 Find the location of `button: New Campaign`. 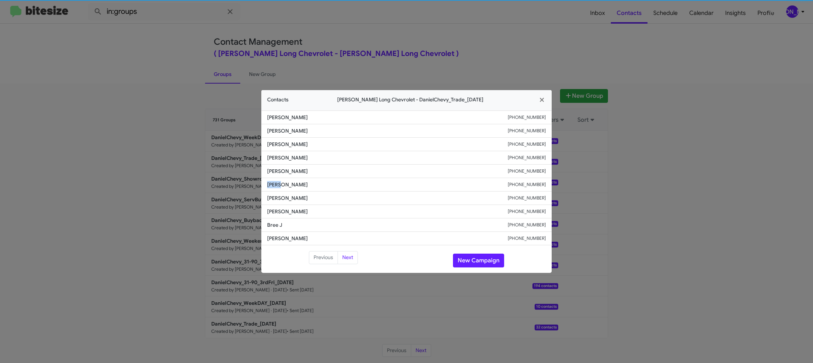

button: New Campaign is located at coordinates (478, 260).